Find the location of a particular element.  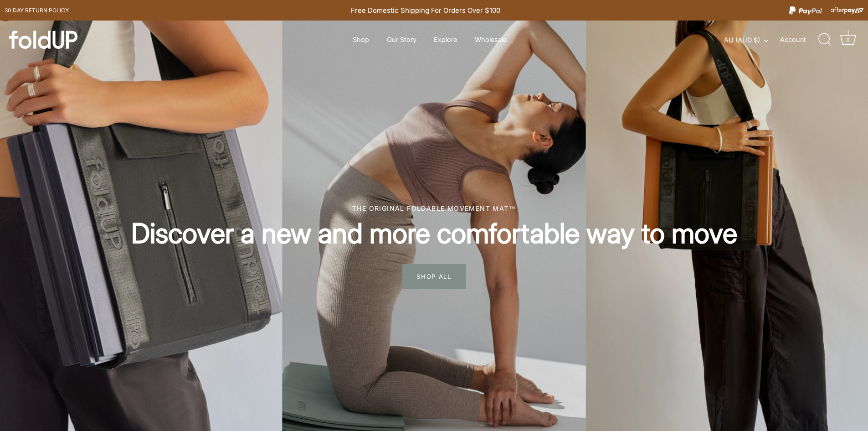

span: SHOP ALL is located at coordinates (434, 276).